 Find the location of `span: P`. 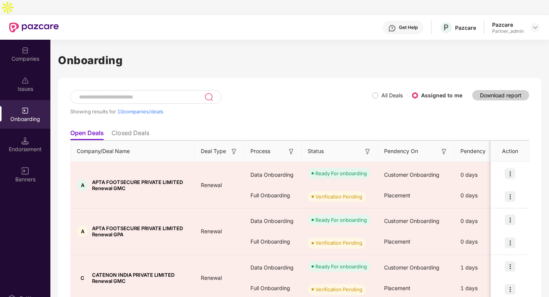

span: P is located at coordinates (446, 28).